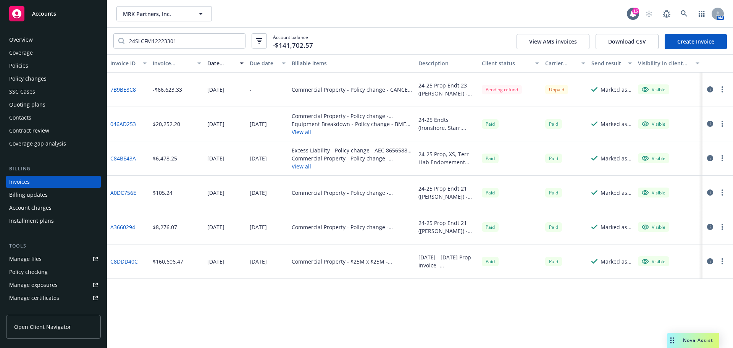 The image size is (733, 348). Describe the element at coordinates (268, 63) in the screenshot. I see `button: Due date` at that location.